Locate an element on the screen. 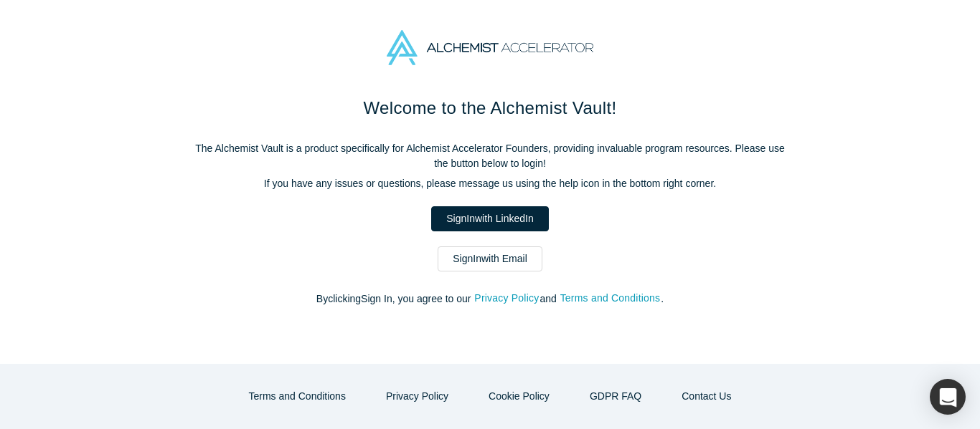 This screenshot has width=980, height=429. h1: Welcome to the Alchemist Vault! is located at coordinates (490, 108).